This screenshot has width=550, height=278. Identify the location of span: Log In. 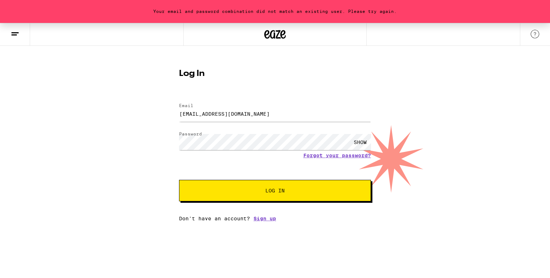
(275, 190).